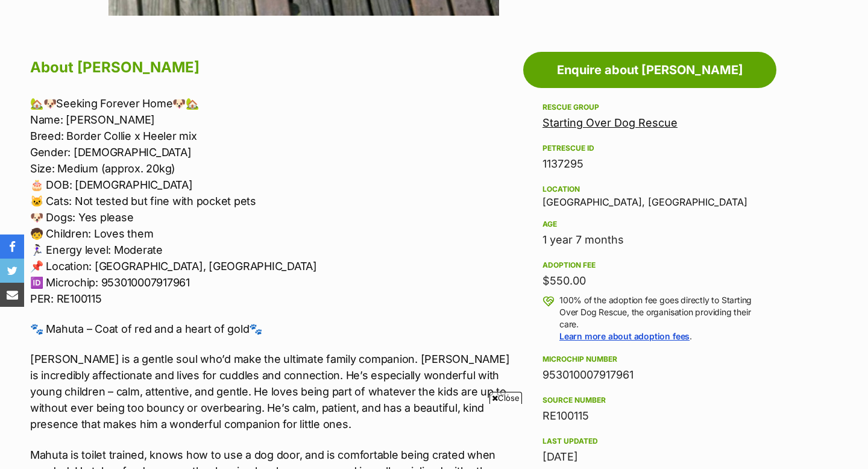 The width and height of the screenshot is (868, 469). Describe the element at coordinates (650, 281) in the screenshot. I see `div: $550.00` at that location.